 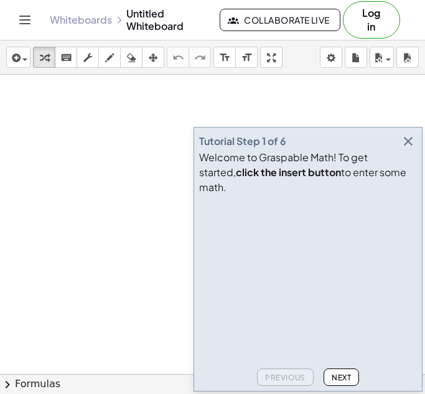 I want to click on button: redo, so click(x=200, y=57).